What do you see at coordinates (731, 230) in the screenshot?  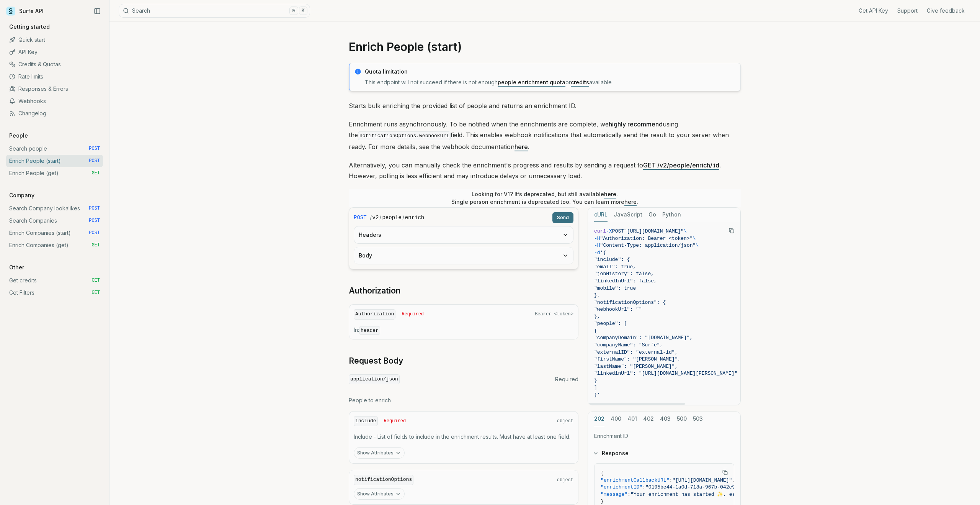 I see `button: Copy Text` at bounding box center [731, 230].